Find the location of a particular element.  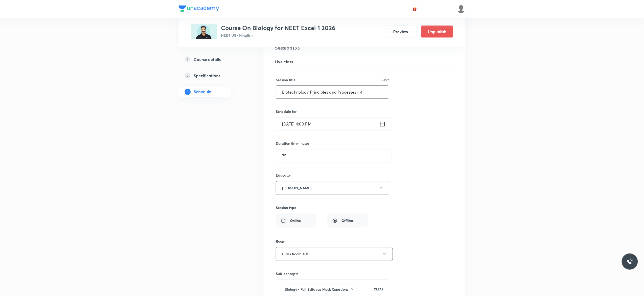

p: 42/99 is located at coordinates (385, 80).